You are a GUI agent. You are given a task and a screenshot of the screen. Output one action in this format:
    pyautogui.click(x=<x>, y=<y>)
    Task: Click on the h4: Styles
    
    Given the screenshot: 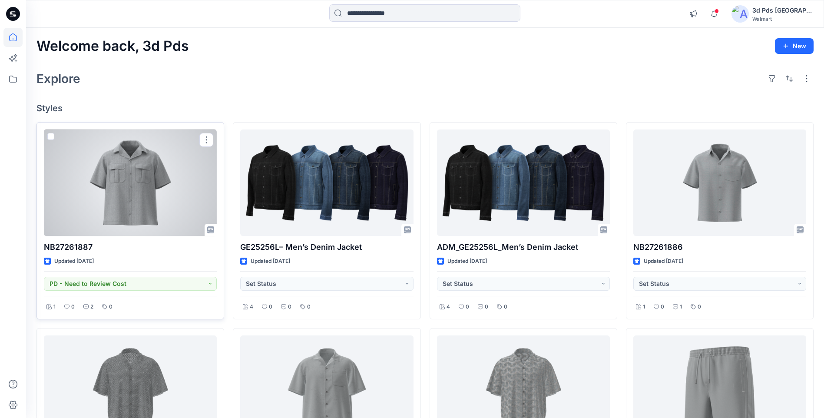 What is the action you would take?
    pyautogui.click(x=425, y=108)
    